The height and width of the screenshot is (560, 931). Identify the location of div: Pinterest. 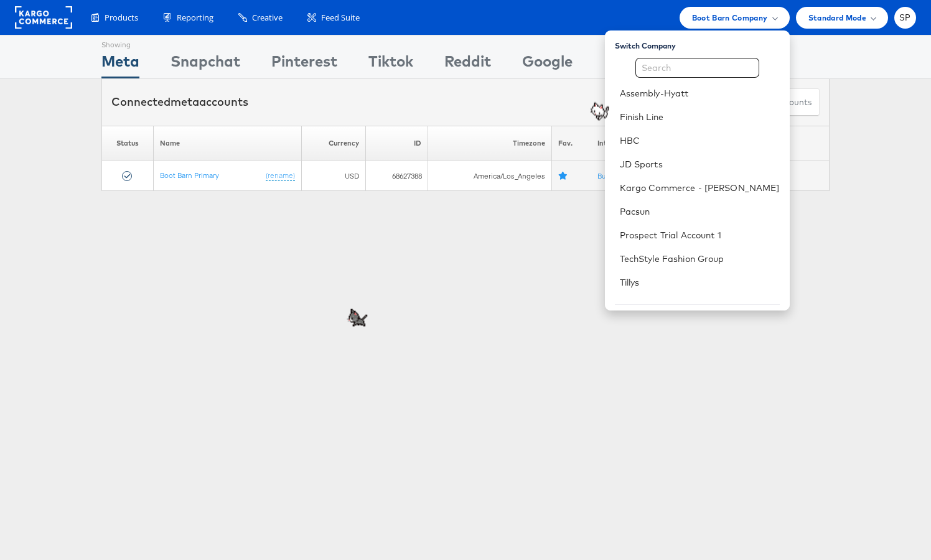
(305, 64).